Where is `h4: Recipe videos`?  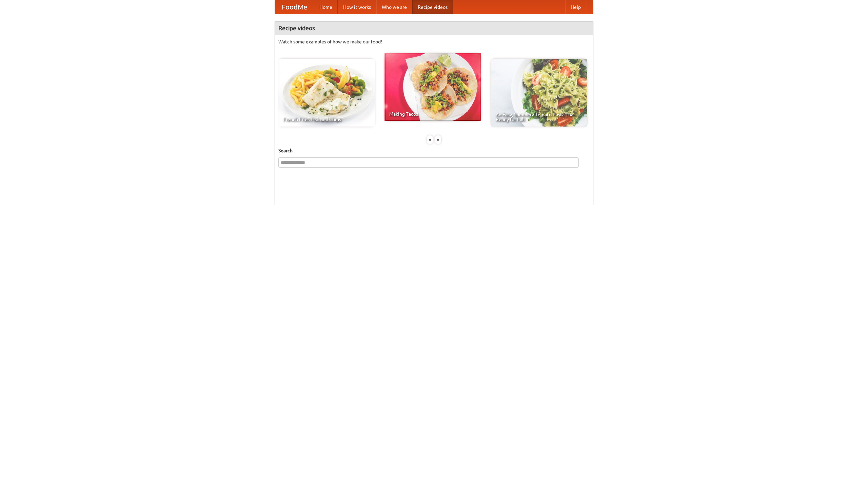
h4: Recipe videos is located at coordinates (434, 28).